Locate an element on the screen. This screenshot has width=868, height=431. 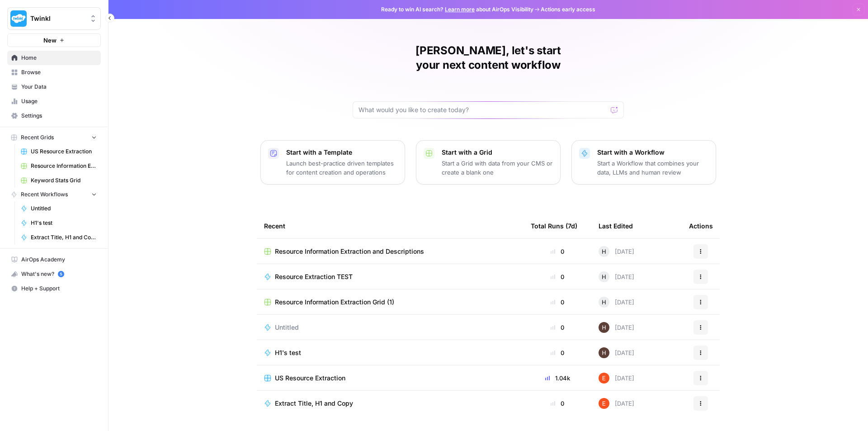
div: Last Edited is located at coordinates (616, 226).